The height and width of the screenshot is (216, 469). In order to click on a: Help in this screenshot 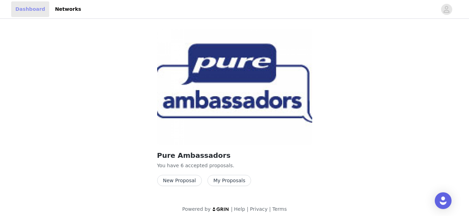, I will do `click(239, 209)`.